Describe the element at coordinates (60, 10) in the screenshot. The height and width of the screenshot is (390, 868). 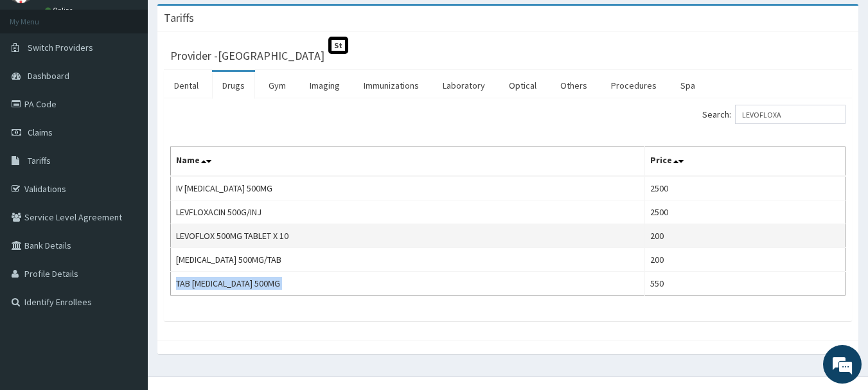
I see `a: Online` at that location.